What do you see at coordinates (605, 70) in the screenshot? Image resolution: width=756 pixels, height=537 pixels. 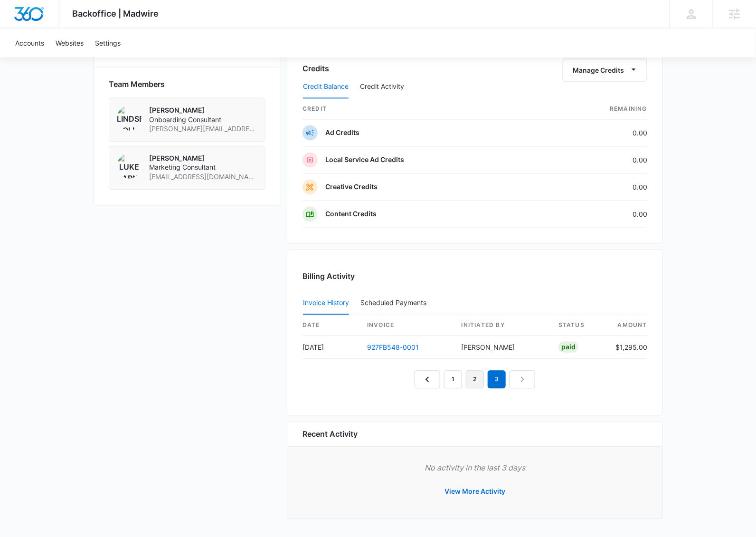 I see `button: Manage Credits` at bounding box center [605, 70].